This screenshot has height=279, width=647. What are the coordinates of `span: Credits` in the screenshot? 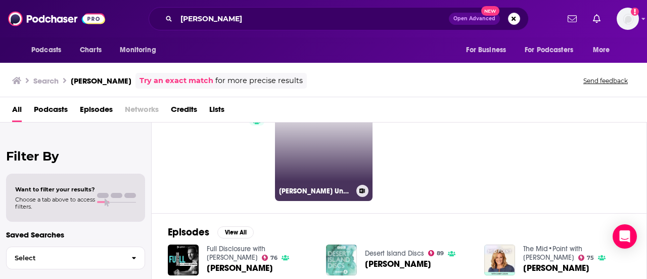 It's located at (184, 111).